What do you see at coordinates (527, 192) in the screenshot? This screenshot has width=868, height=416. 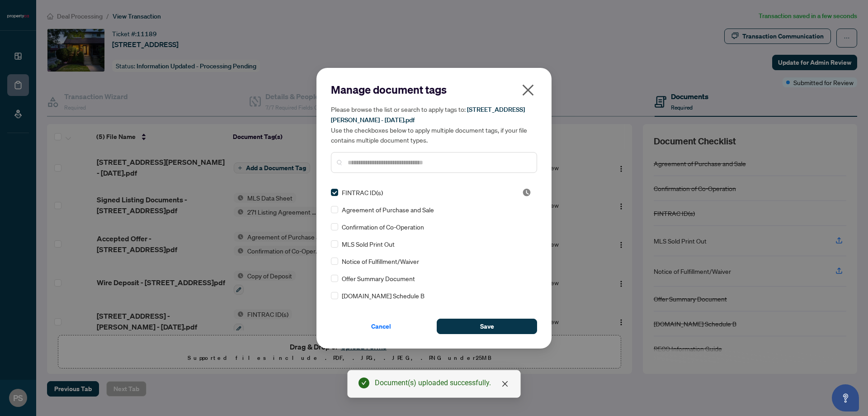 I see `img: status` at bounding box center [527, 192].